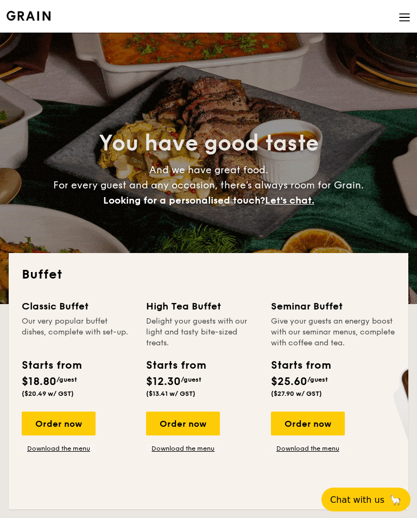 This screenshot has height=518, width=417. Describe the element at coordinates (296, 393) in the screenshot. I see `span: ($27.90 w/ GST)` at that location.